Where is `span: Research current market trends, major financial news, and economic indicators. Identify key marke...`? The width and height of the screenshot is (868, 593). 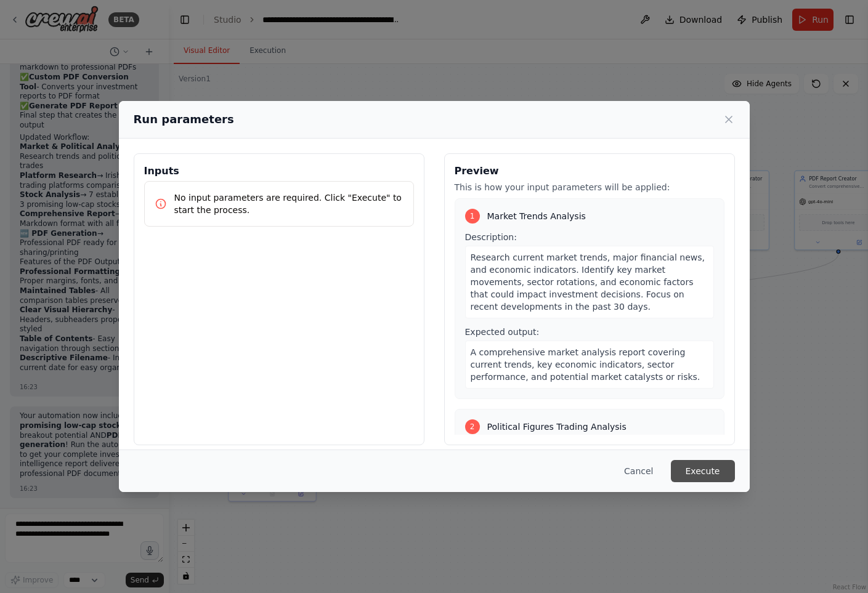
span: Research current market trends, major financial news, and economic indicators. Identify key marke... is located at coordinates (588, 282).